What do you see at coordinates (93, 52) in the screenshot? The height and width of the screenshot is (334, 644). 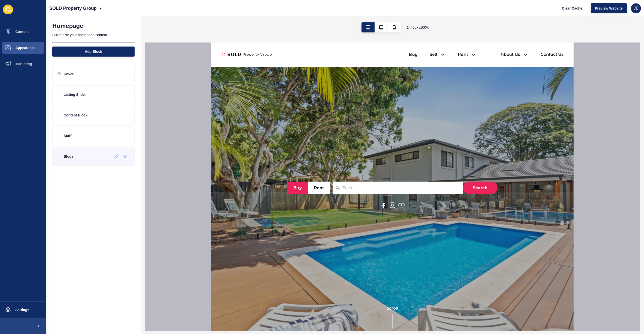 I see `button: Add Block` at bounding box center [93, 52].